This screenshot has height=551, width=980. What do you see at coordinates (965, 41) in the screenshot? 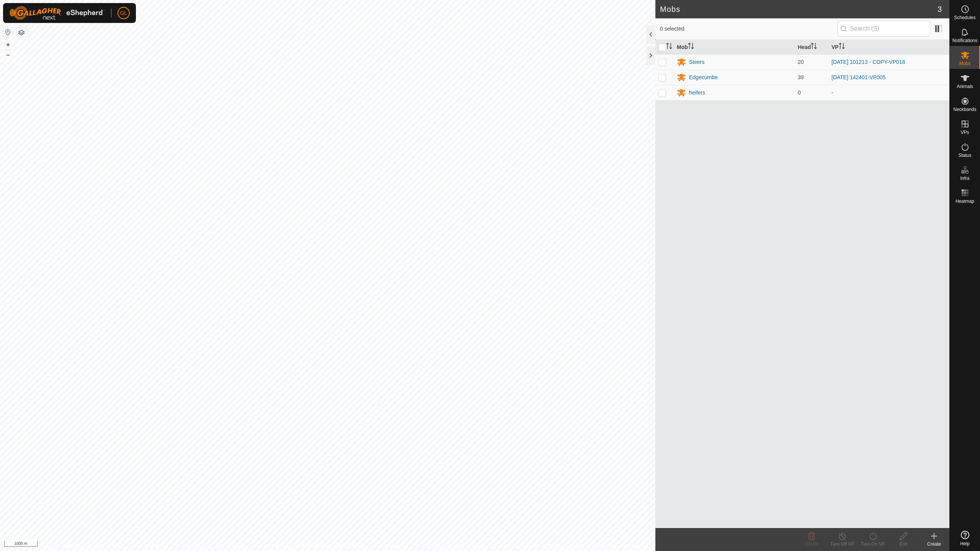
I see `span: Notifications` at bounding box center [965, 41].